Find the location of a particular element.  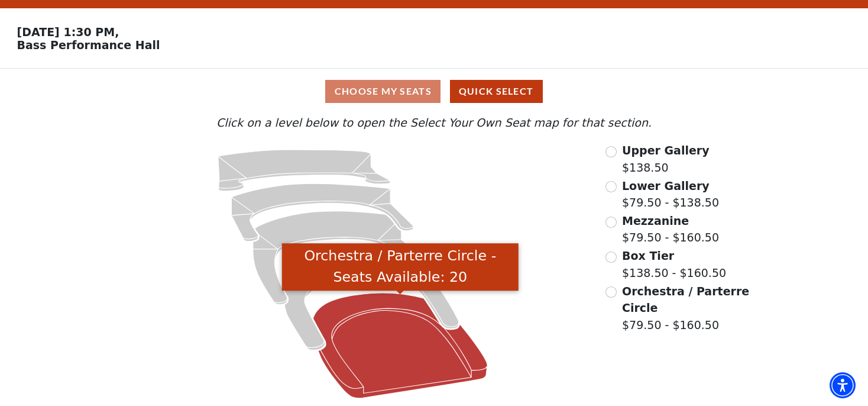

label: $79.50 - $138.50 is located at coordinates (671, 194).